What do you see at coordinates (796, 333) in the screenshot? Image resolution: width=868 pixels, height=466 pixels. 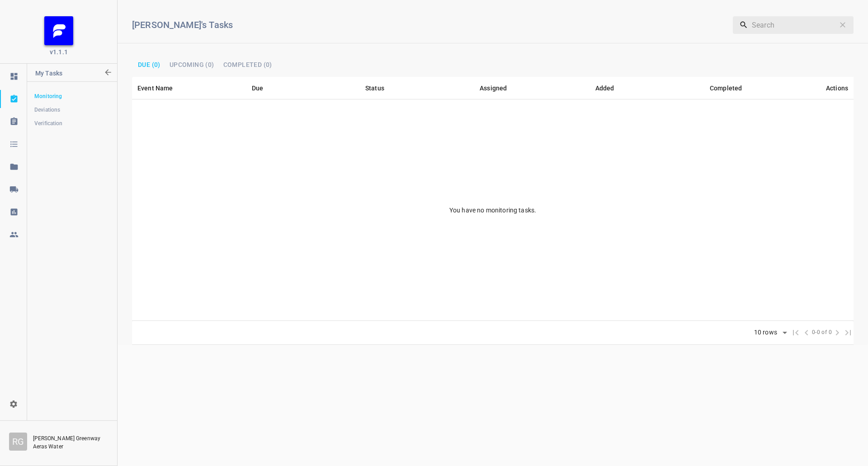 I see `span: First Page` at bounding box center [796, 333].